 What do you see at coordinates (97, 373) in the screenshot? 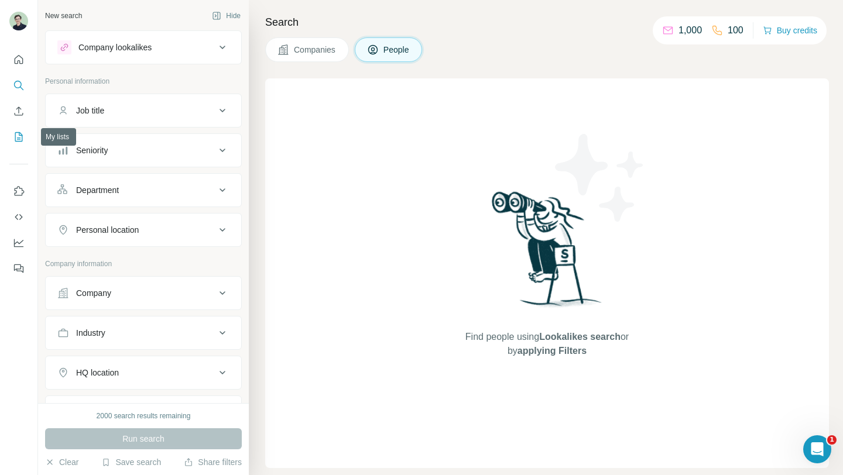
I see `div: HQ location` at bounding box center [97, 373].